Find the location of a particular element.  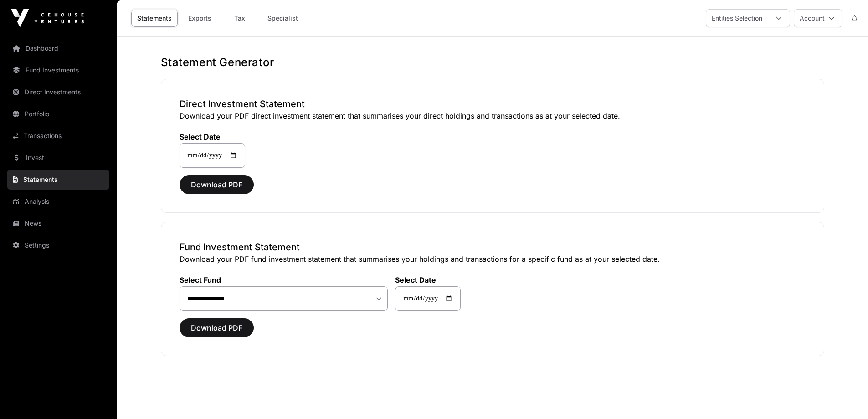

button: Account is located at coordinates (818, 18).